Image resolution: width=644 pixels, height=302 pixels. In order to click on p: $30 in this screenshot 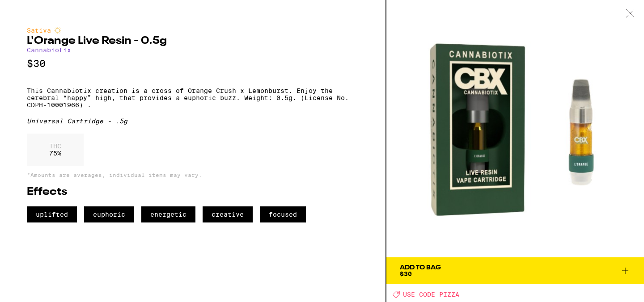, I will do `click(193, 64)`.